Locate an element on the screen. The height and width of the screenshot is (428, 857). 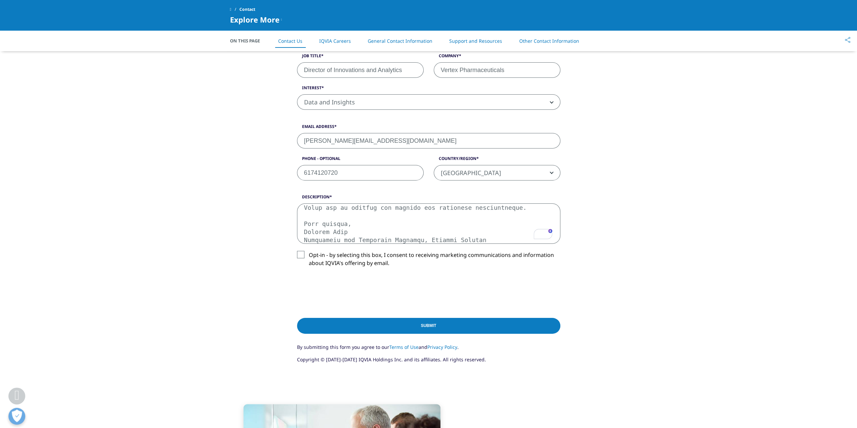
span: Data and Insights is located at coordinates (429, 102).